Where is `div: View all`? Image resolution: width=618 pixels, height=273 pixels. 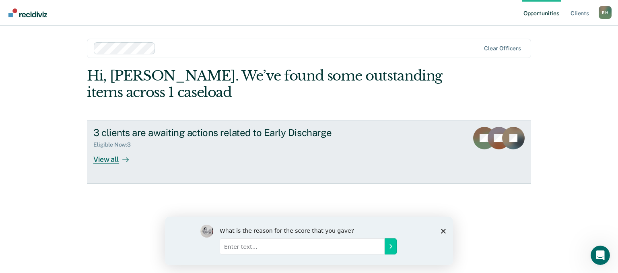
div: View all is located at coordinates (116, 156).